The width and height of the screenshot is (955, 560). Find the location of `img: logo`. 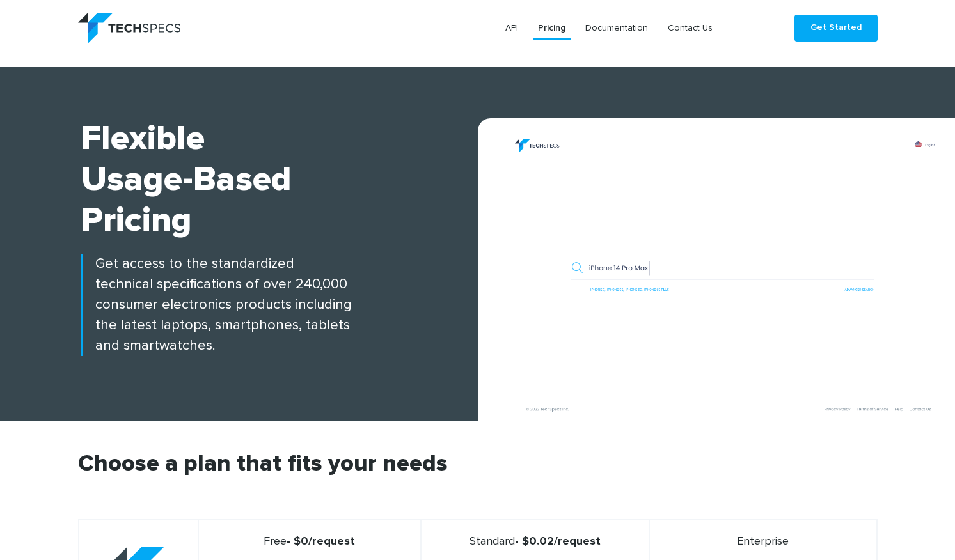

img: logo is located at coordinates (129, 28).